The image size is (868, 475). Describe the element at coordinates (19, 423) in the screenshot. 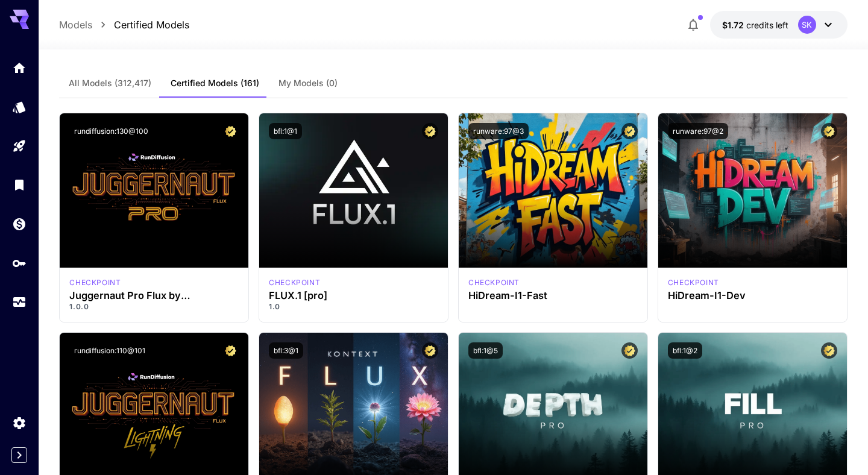

I see `div: Settings` at that location.